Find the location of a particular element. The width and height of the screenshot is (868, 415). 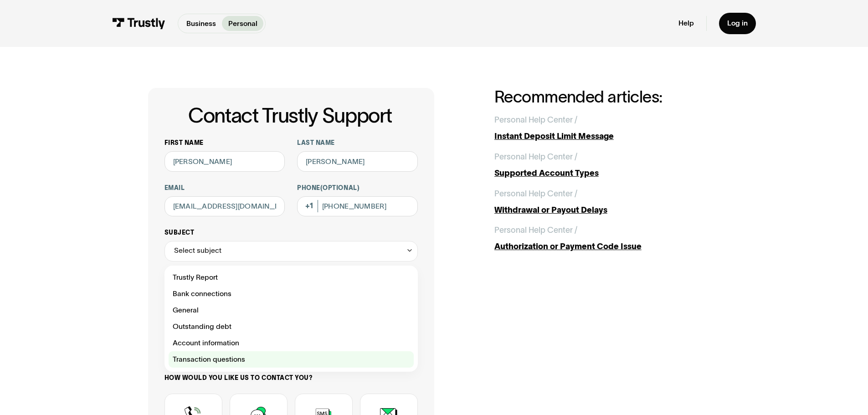

label: First name is located at coordinates (225, 143).